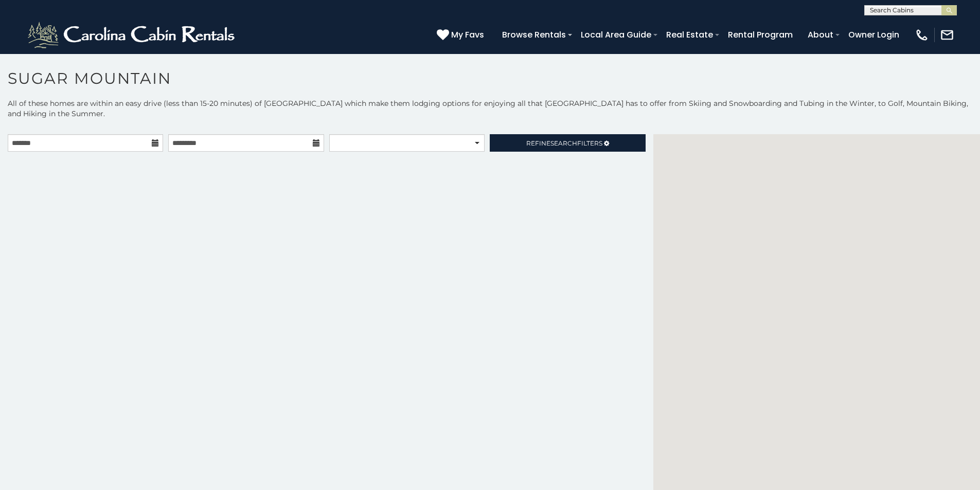 Image resolution: width=980 pixels, height=490 pixels. What do you see at coordinates (760, 34) in the screenshot?
I see `a: Rental Program` at bounding box center [760, 34].